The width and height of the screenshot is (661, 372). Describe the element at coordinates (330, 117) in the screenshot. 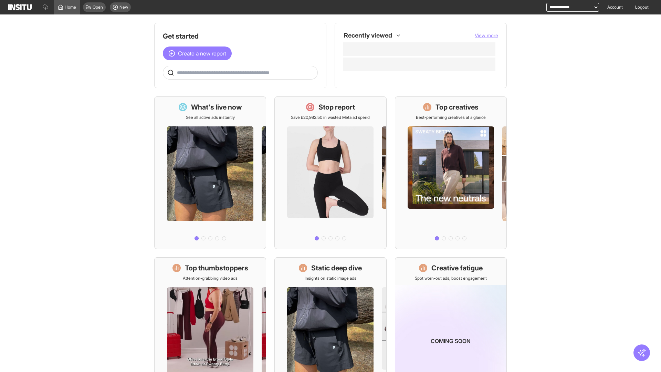

I see `p: Save £20,982.50 in wasted Meta ad spend` at that location.